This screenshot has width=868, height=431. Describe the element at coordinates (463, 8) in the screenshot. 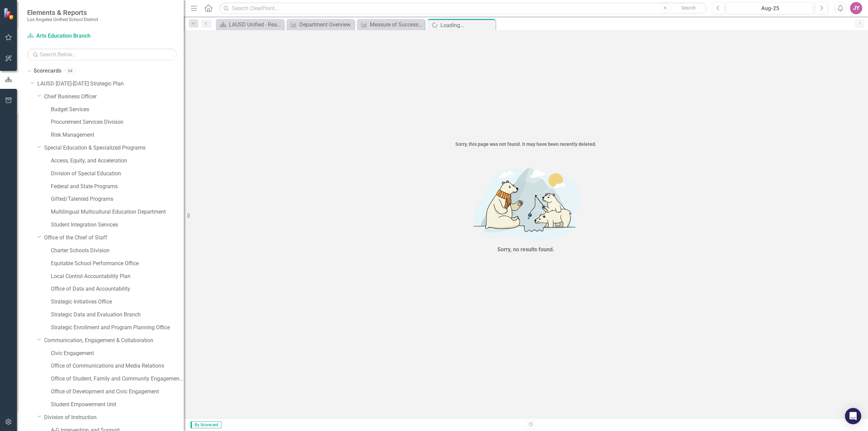

I see `input: Search ClearPoint...` at that location.